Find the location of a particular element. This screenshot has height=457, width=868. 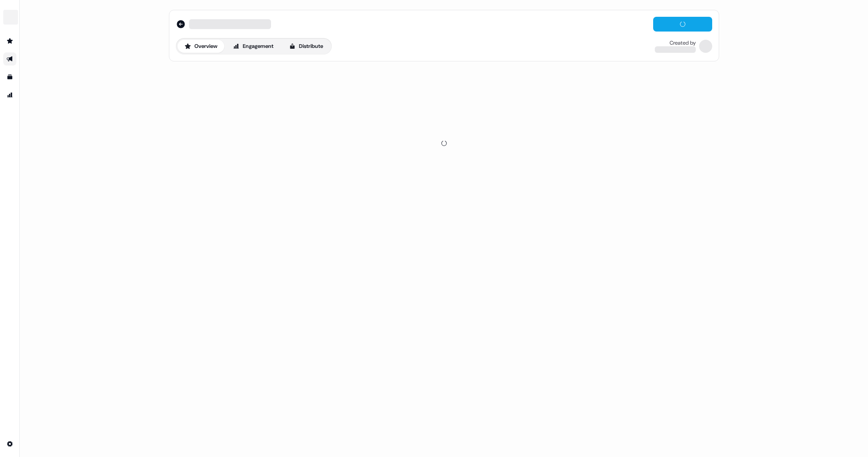

a: Distribute is located at coordinates (306, 46).